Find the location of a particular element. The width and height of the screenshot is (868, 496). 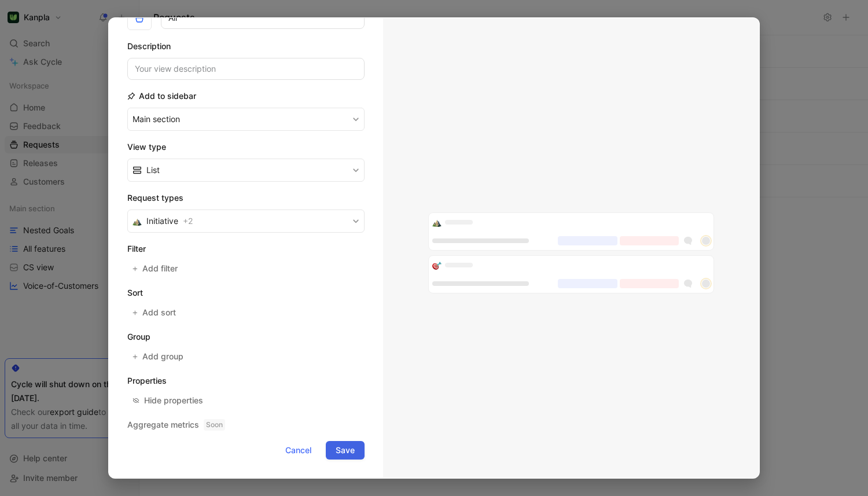

h2: Request types is located at coordinates (246, 198).